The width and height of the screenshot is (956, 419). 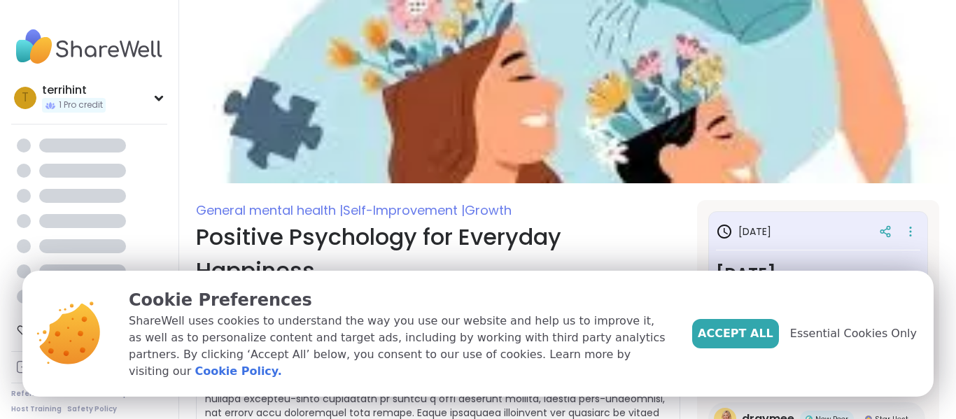 I want to click on div: terrihint, so click(x=73, y=90).